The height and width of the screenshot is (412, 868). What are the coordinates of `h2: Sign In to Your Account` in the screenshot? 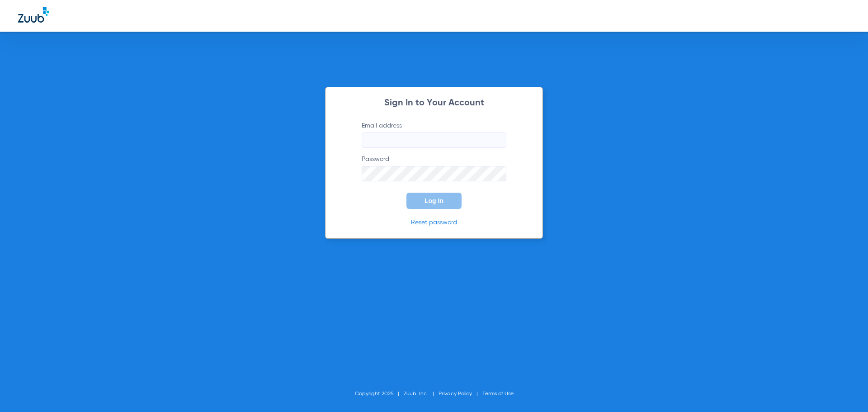 It's located at (434, 103).